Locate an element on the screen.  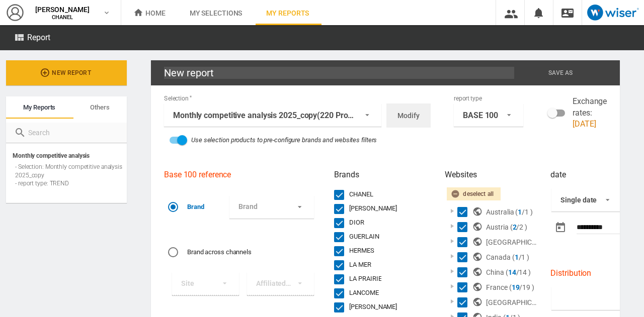
h2: Report is located at coordinates (38, 38).